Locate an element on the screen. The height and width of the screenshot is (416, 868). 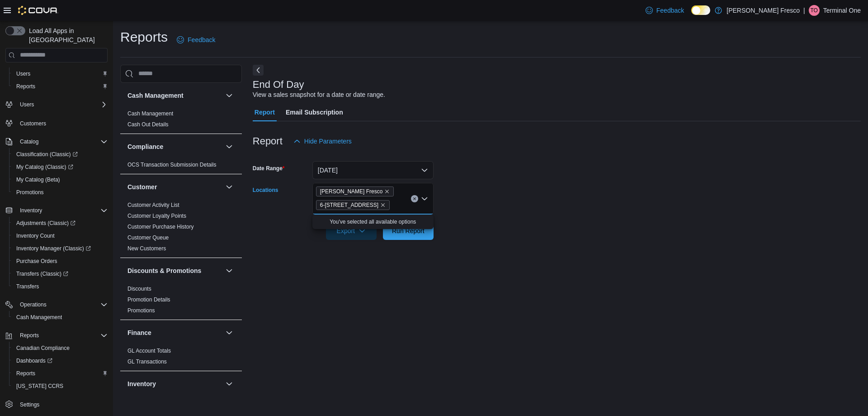
button: Compliance is located at coordinates (175, 146).